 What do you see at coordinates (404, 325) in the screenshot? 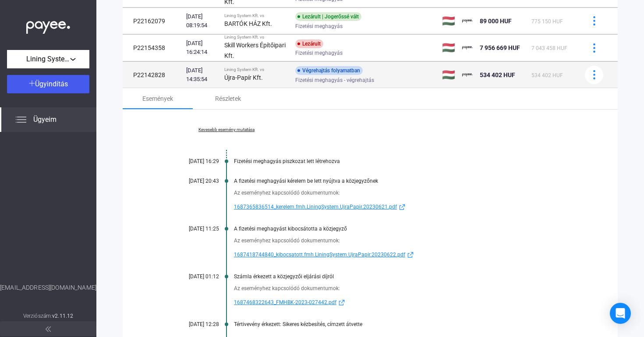
I see `div: Tértivevény érkezett: Sikeres kézbesítés, címzett átvette` at bounding box center [404, 325].